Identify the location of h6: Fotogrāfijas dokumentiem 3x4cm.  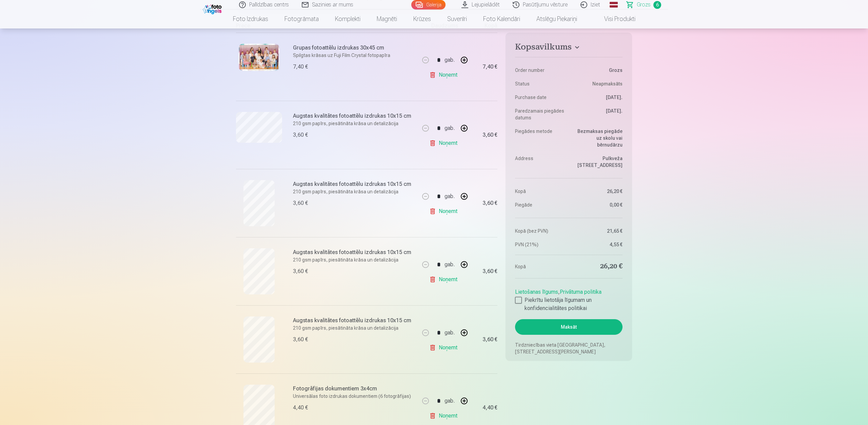
(354, 389).